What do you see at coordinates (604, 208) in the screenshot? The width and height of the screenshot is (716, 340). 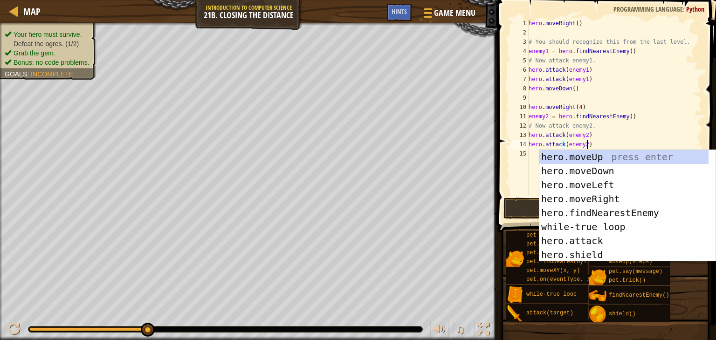 I see `button: Run ⇧↵` at bounding box center [604, 208].